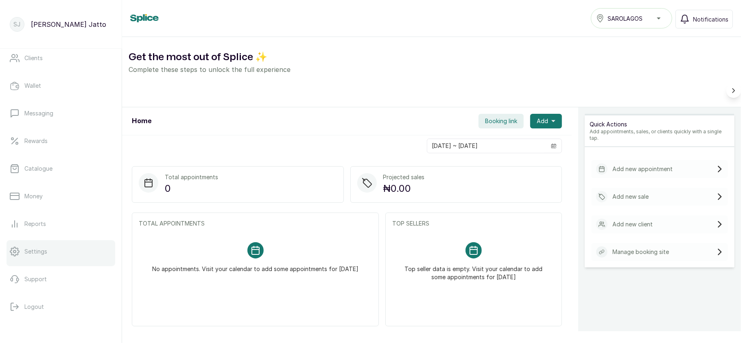 The image size is (741, 343). I want to click on p: Clients, so click(33, 58).